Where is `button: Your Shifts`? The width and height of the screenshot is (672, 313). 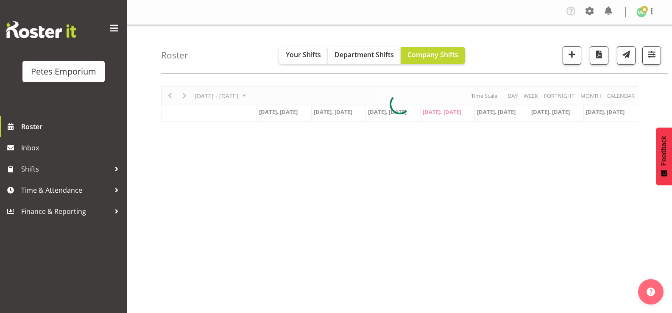
button: Your Shifts is located at coordinates (303, 56).